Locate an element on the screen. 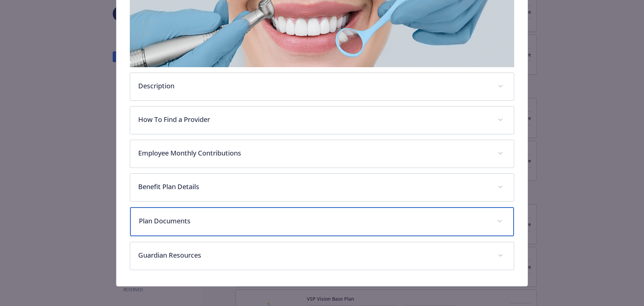 The width and height of the screenshot is (644, 306). p: How To Find a Provider is located at coordinates (314, 119).